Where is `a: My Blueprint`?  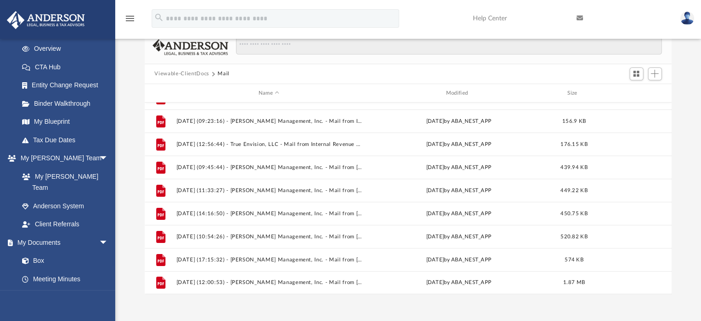
a: My Blueprint is located at coordinates (65, 122).